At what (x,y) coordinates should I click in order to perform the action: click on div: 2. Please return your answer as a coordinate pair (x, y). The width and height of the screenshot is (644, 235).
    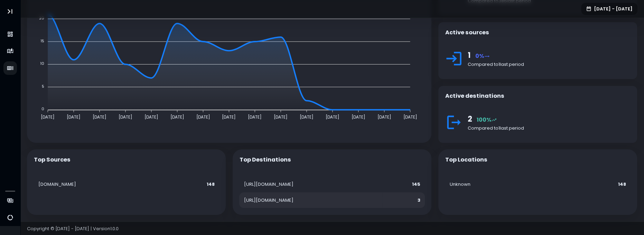
    Looking at the image, I should click on (548, 118).